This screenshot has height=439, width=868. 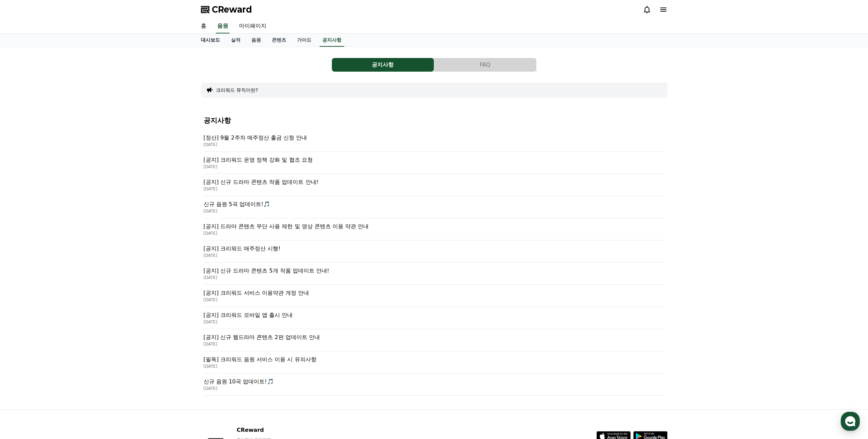 I want to click on a: 대화, so click(x=66, y=225).